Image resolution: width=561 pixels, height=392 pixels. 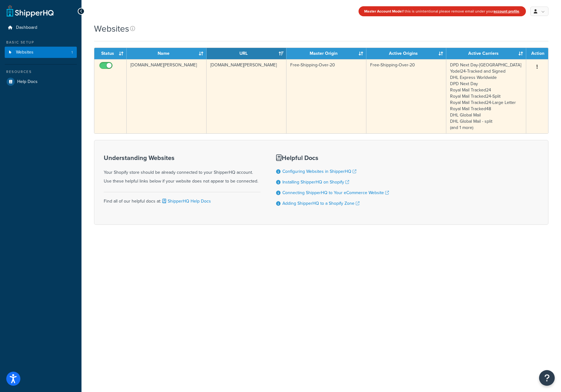 I want to click on span: Websites, so click(x=25, y=52).